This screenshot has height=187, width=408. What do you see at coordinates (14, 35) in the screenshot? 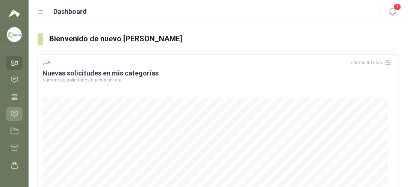
I see `img: Company Logo` at bounding box center [14, 35].